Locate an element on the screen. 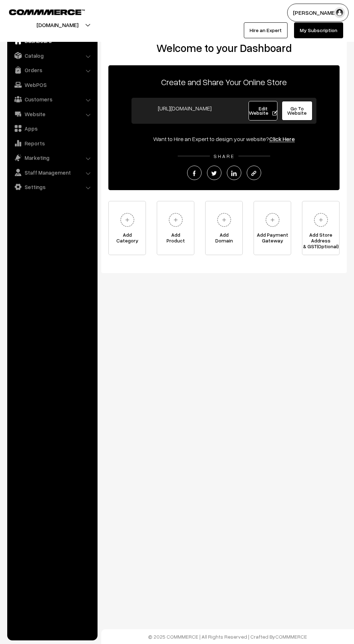 This screenshot has height=644, width=354. span: Add Domain is located at coordinates (224, 239).